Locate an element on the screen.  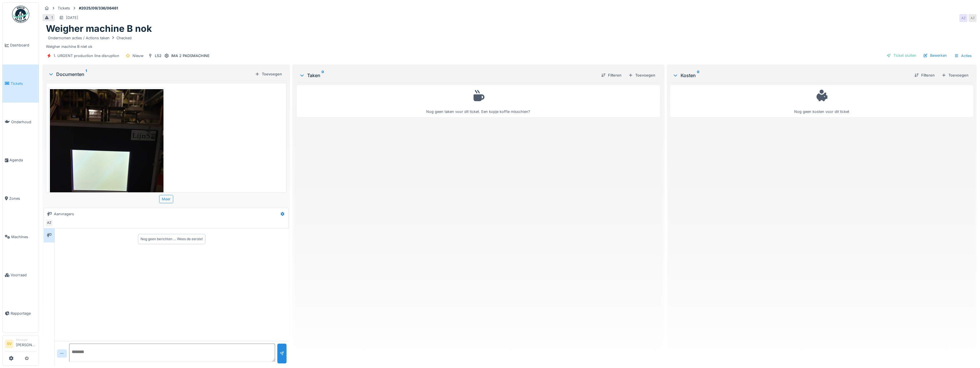
a: Tickets is located at coordinates (21, 84).